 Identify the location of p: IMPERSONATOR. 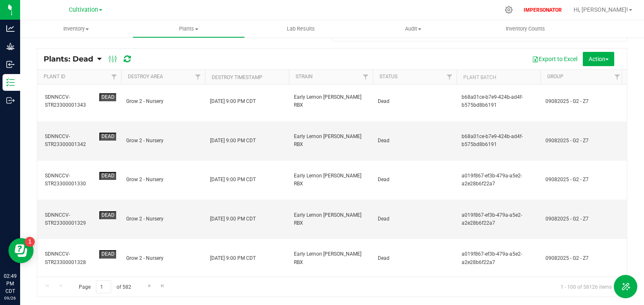
(543, 10).